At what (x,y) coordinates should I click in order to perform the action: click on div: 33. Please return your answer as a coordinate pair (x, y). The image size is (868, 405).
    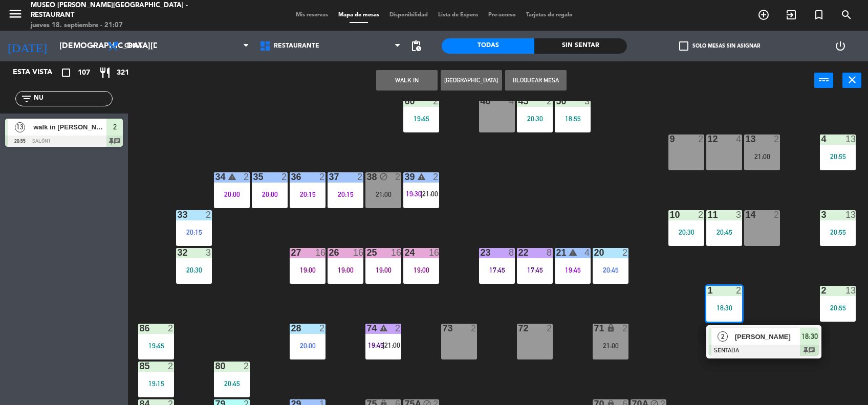
    Looking at the image, I should click on (177, 215).